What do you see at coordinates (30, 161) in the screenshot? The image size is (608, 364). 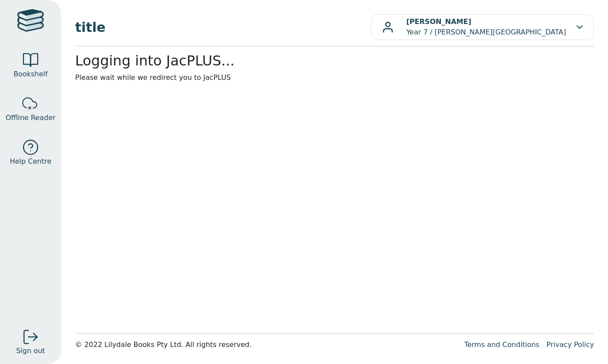 I see `span: Help Centre` at bounding box center [30, 161].